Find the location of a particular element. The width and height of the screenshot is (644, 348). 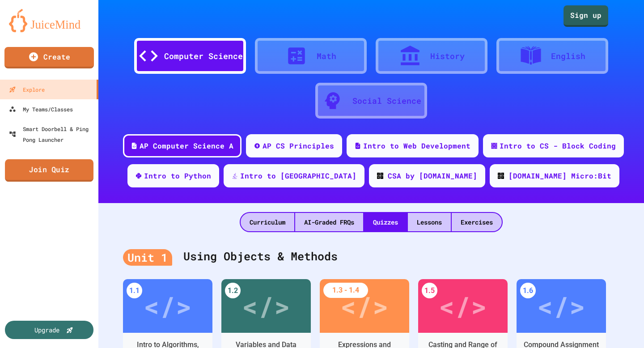

div: AP Computer Science A is located at coordinates (187, 146).